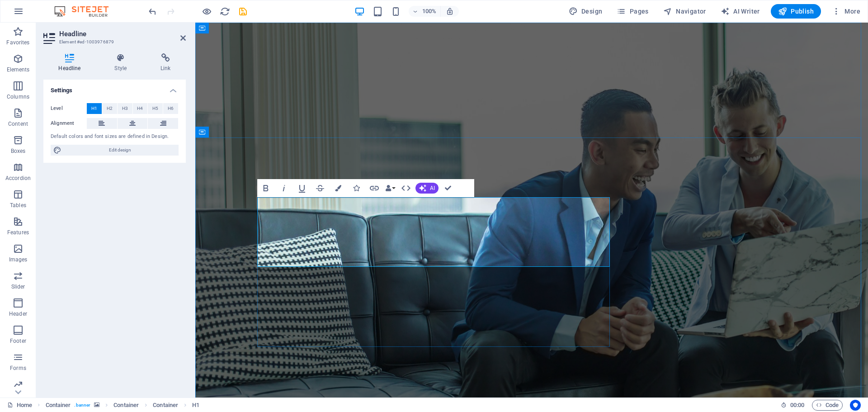 The image size is (868, 412). Describe the element at coordinates (207, 11) in the screenshot. I see `button: Click here to leave preview mode and continue editing` at that location.